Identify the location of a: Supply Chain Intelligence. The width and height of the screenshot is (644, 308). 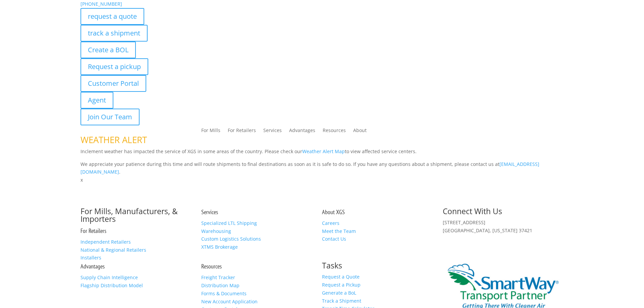
(109, 277).